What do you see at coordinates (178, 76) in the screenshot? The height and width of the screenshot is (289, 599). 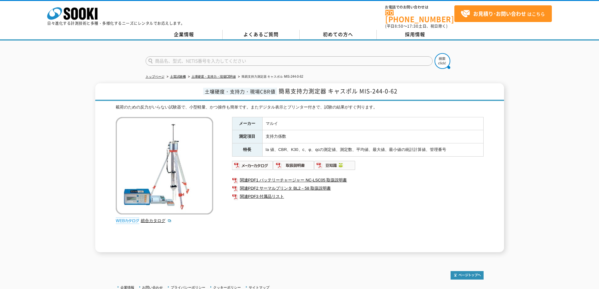 I see `a: 土質試験機` at bounding box center [178, 76].